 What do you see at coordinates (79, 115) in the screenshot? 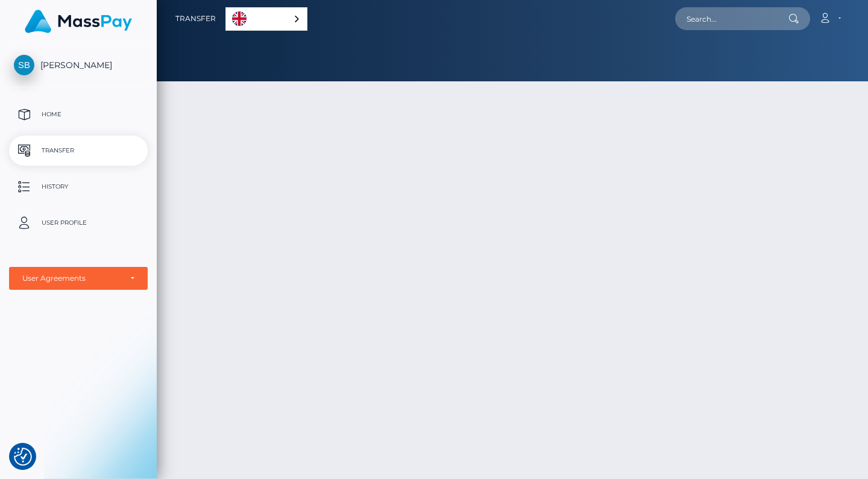
I see `p: Home` at bounding box center [79, 115].